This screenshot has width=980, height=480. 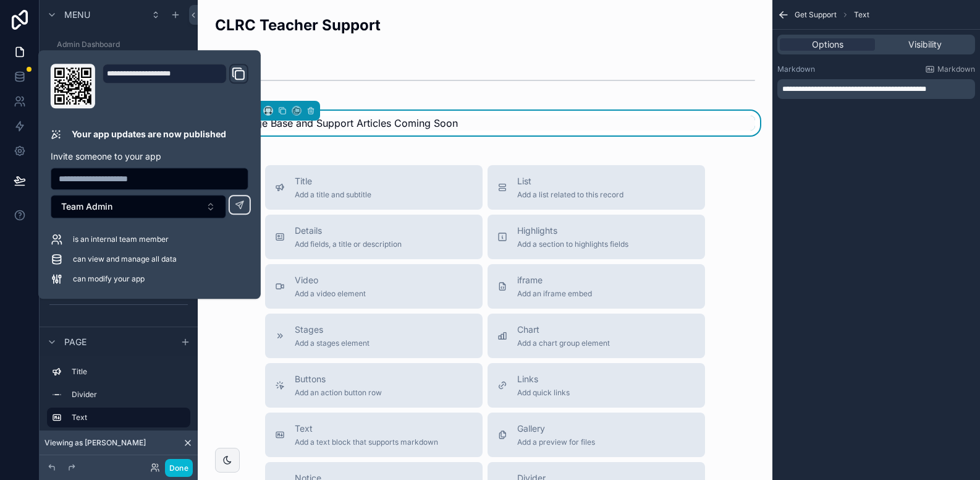 What do you see at coordinates (374, 336) in the screenshot?
I see `button: StagesAdd a stages element` at bounding box center [374, 336].